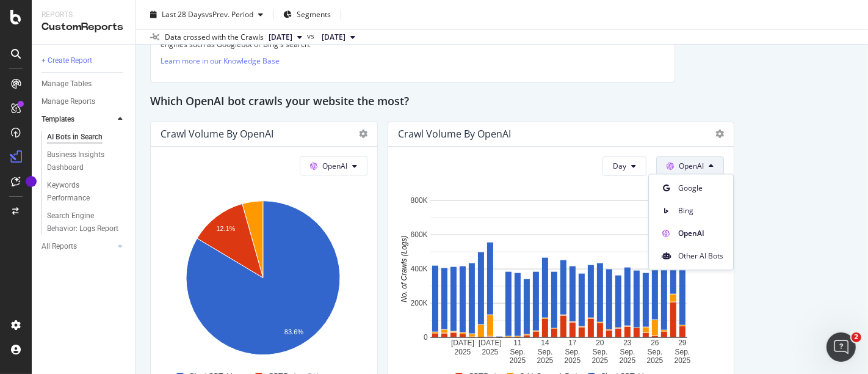 The width and height of the screenshot is (868, 374). I want to click on text: 26, so click(656, 344).